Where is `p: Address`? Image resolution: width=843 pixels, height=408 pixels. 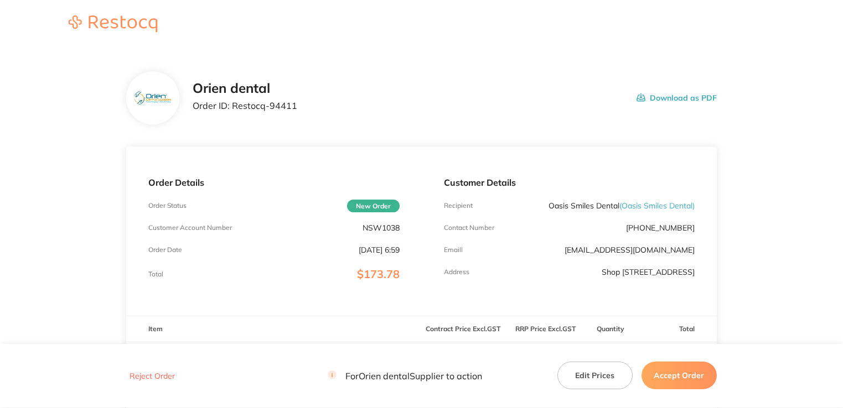 p: Address is located at coordinates (456, 272).